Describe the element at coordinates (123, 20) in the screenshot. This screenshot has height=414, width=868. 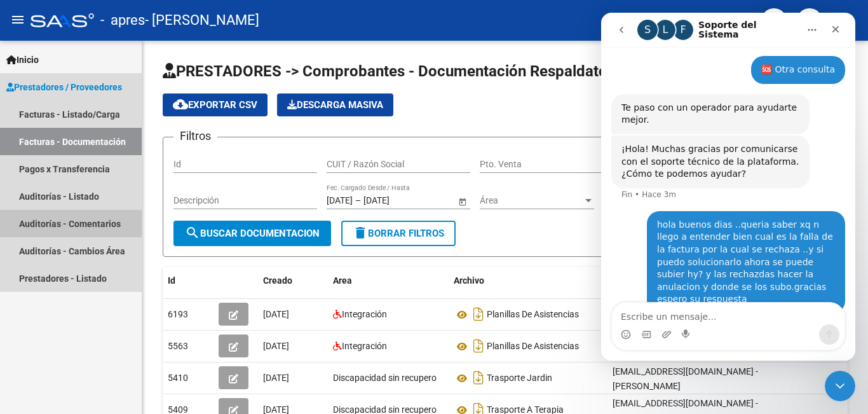
I see `span: - apres` at that location.